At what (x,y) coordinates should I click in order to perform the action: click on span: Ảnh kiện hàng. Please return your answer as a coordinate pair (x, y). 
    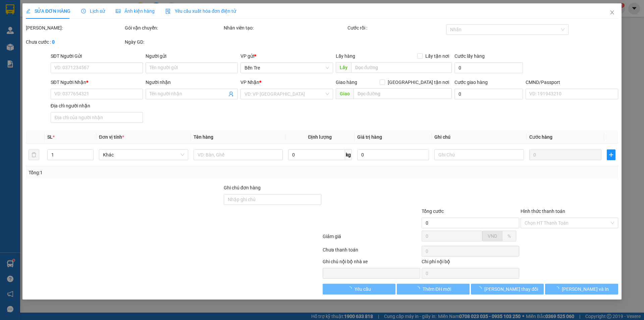
    Looking at the image, I should click on (135, 11).